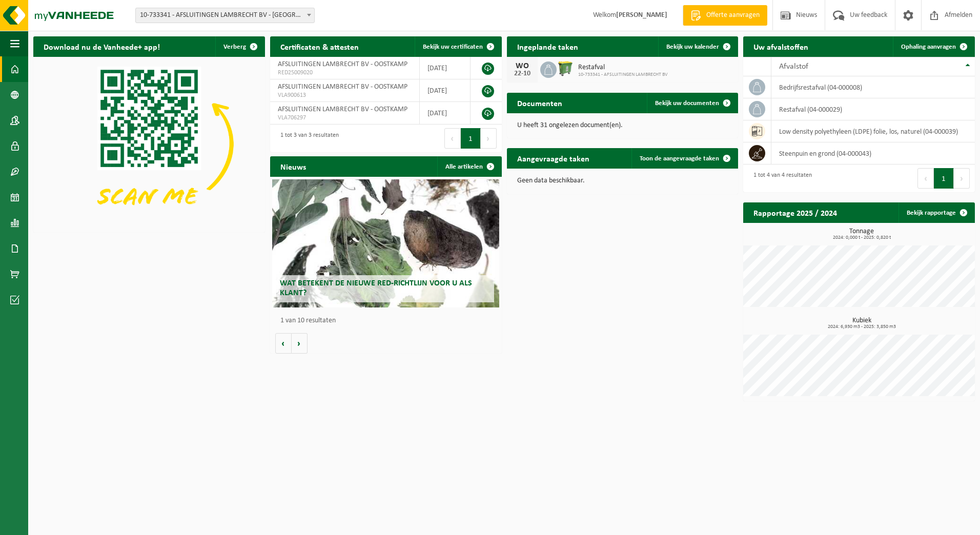 The image size is (980, 535). What do you see at coordinates (873, 88) in the screenshot?
I see `td: bedrijfsrestafval (04-000008)` at bounding box center [873, 88].